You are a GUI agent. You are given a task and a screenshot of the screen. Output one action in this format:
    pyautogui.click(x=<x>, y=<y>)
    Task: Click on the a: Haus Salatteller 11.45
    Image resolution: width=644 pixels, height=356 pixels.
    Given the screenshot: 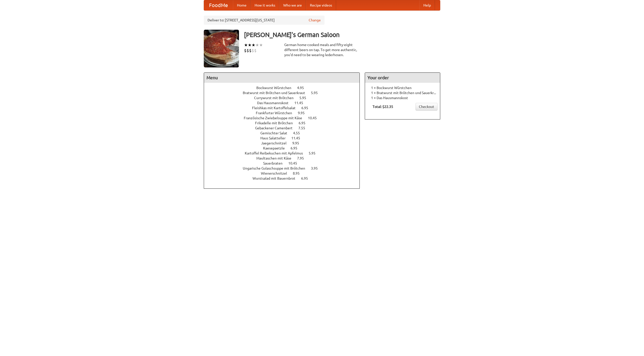 What is the action you would take?
    pyautogui.click(x=285, y=138)
    